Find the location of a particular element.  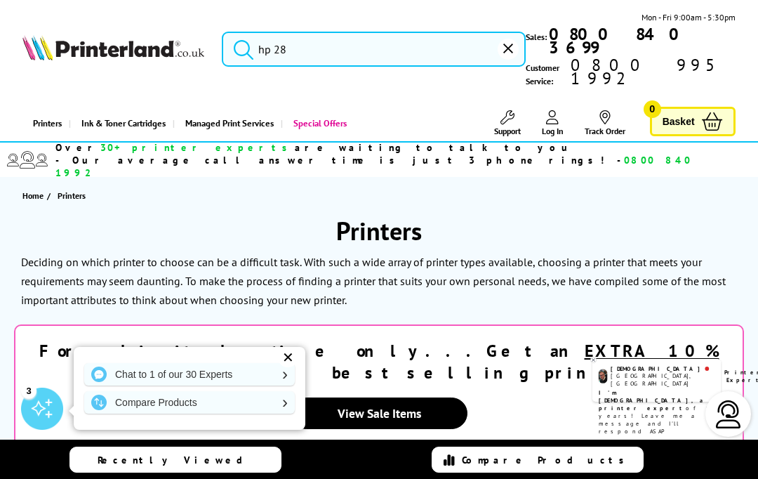

span: Over are waiting to talk to you is located at coordinates (315, 147).